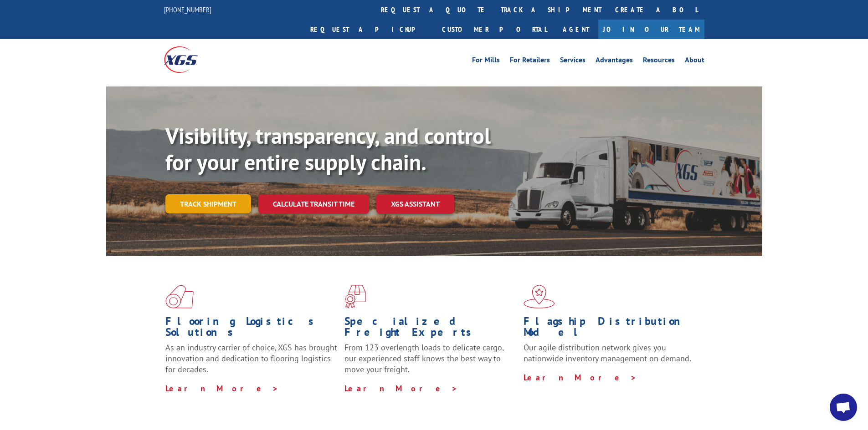 The image size is (868, 430). I want to click on span: Our agile distribution network gives you nationwide inventory management on demand., so click(607, 353).